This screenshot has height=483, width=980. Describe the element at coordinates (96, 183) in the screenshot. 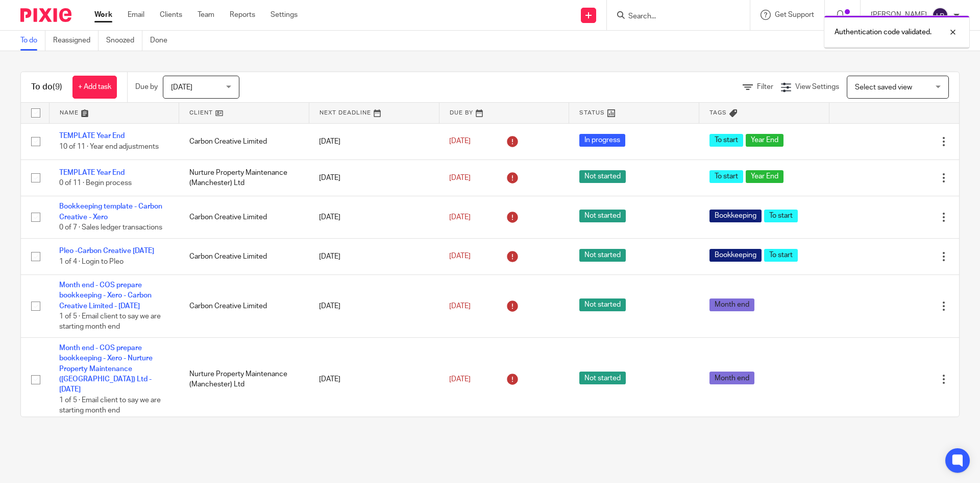

I see `span: 0 of 11 · Begin process` at that location.